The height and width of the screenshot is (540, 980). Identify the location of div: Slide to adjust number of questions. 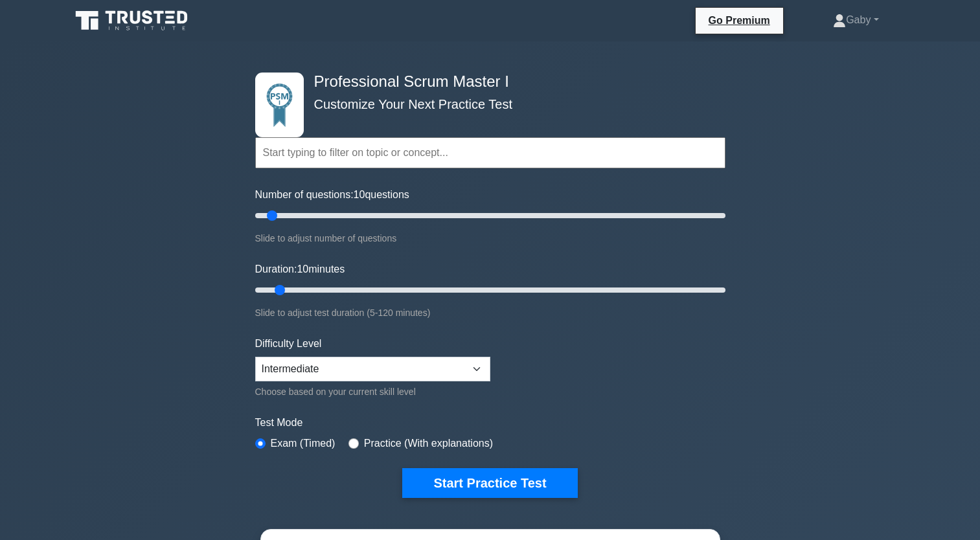
(490, 239).